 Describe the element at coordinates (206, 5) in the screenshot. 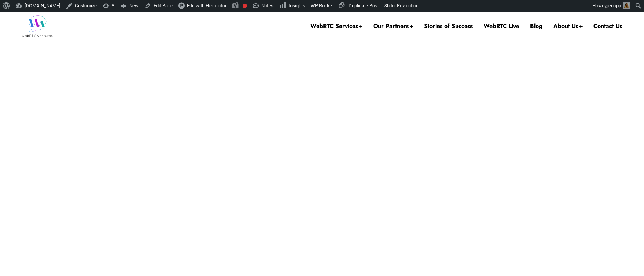

I see `span: Edit with Elementor` at that location.